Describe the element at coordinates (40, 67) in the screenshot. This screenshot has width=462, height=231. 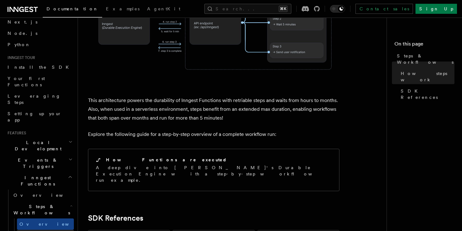
I see `span: Install the SDK` at that location.